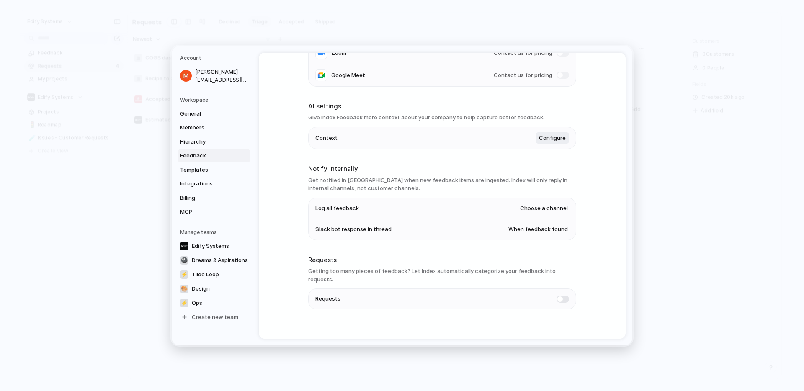  Describe the element at coordinates (442, 260) in the screenshot. I see `h2: Requests` at that location.